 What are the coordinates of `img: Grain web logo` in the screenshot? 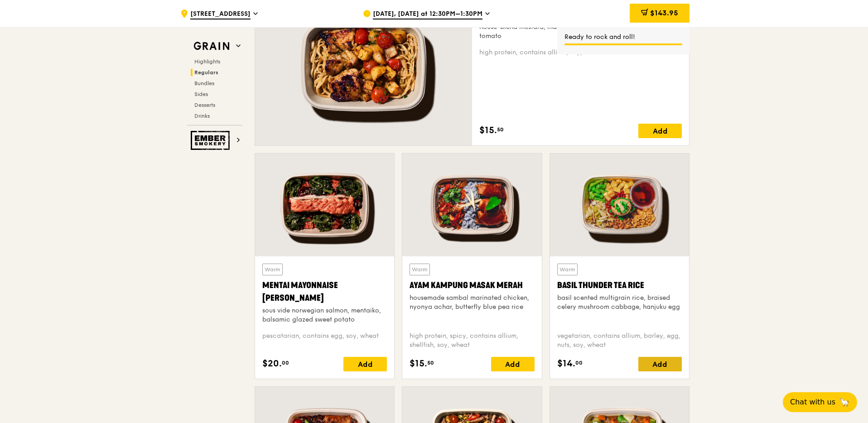 It's located at (211, 46).